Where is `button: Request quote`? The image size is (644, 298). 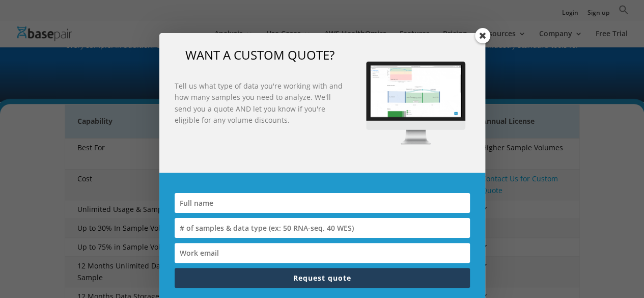
button: Request quote is located at coordinates (322, 278).